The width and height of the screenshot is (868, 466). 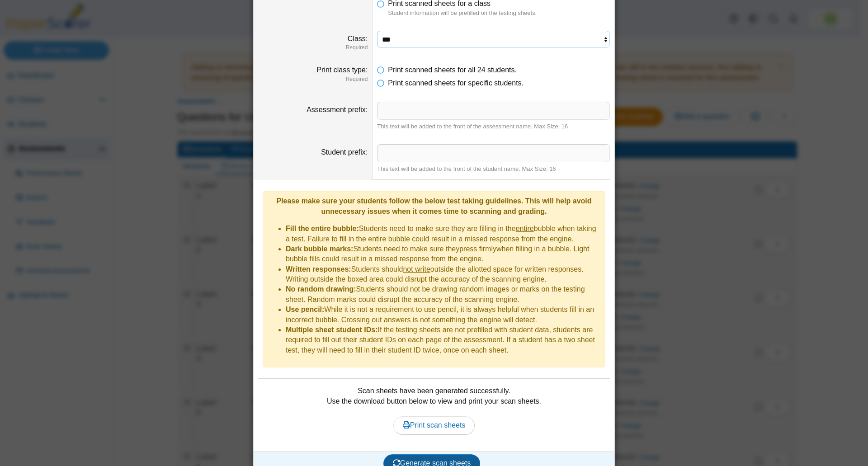 I want to click on label: Student prefix, so click(x=344, y=152).